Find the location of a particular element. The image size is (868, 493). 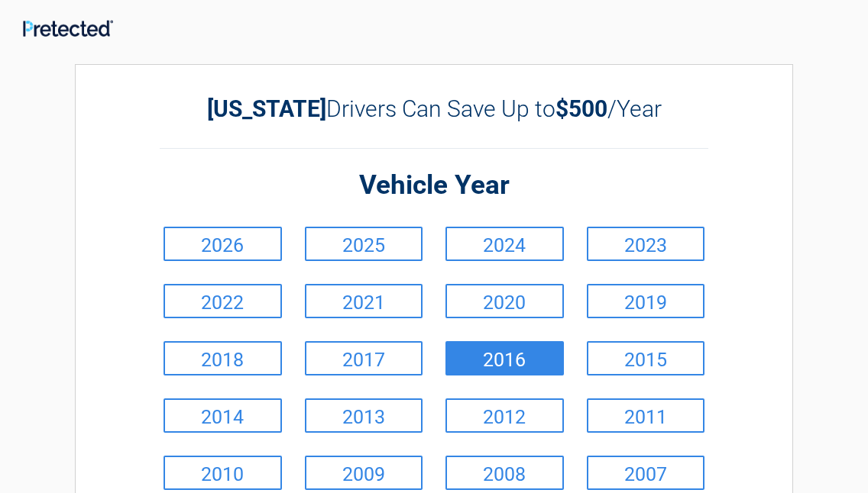

a: 2007 is located at coordinates (646, 473).